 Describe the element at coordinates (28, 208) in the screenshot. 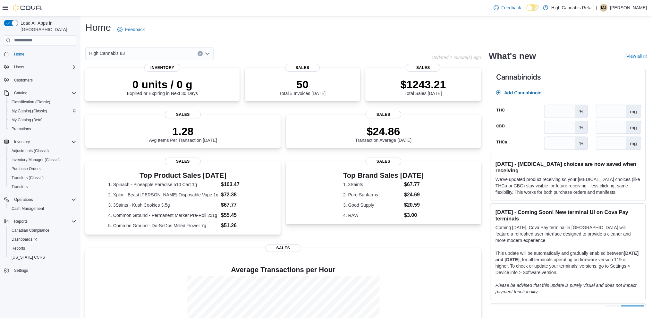

I see `a: Cash Management` at that location.